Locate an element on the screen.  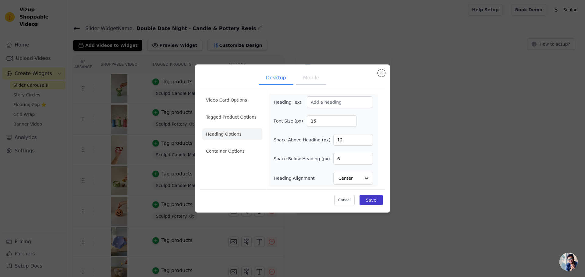
input: Add a heading is located at coordinates (339, 102).